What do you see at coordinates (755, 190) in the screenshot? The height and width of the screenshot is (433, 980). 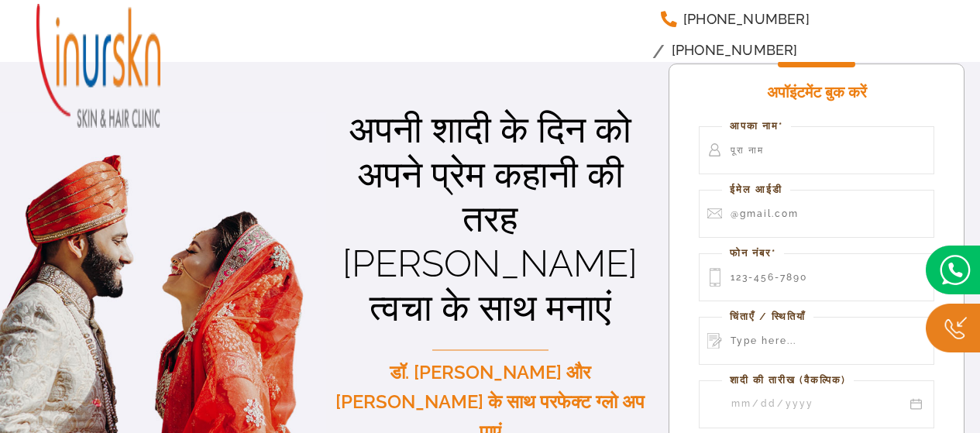 I see `label: ईमेल आईडी` at bounding box center [755, 190].